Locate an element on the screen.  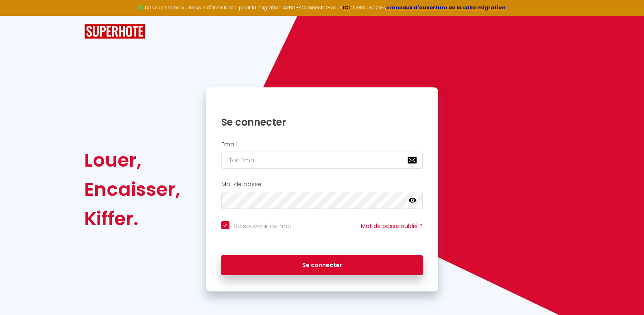
input: Ton Email is located at coordinates (322, 160).